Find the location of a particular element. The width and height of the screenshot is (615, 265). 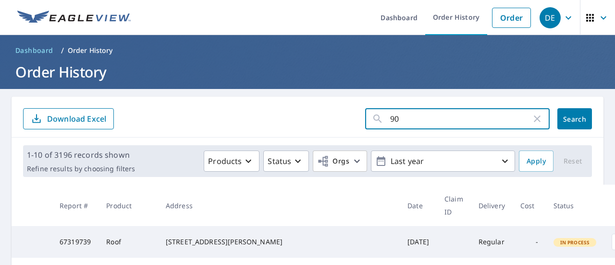

p: 1-10 of 3196 records shown is located at coordinates (81, 155).